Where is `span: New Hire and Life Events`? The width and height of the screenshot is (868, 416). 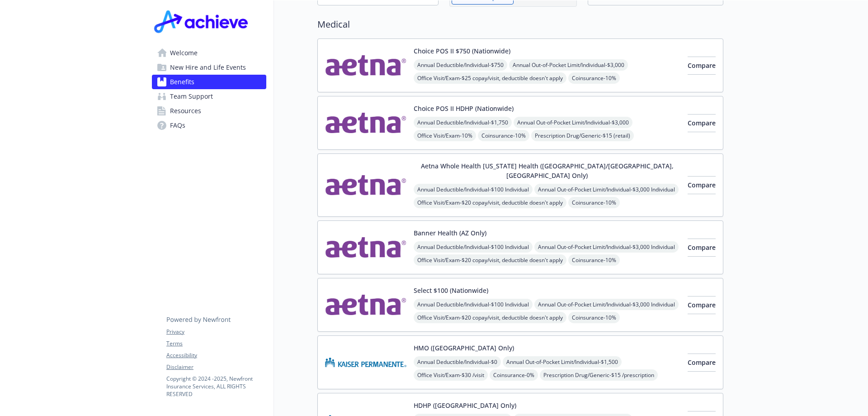
span: New Hire and Life Events is located at coordinates (208, 67).